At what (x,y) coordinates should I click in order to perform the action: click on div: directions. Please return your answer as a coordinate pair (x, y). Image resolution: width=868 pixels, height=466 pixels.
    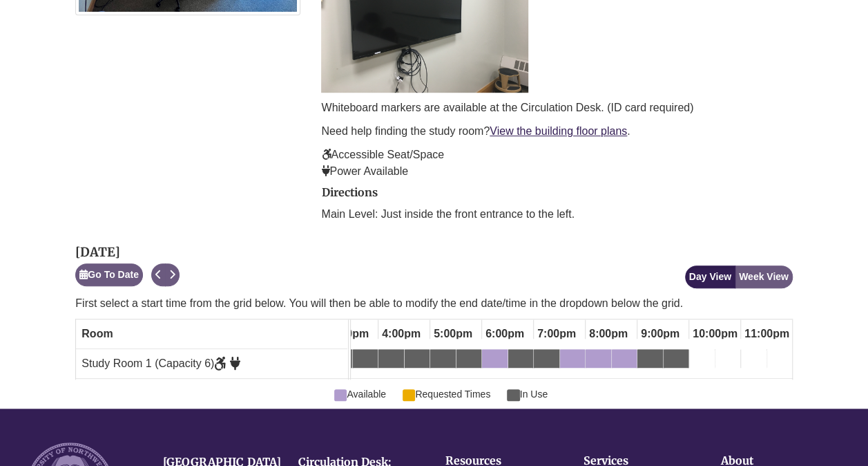
    Looking at the image, I should click on (557, 205).